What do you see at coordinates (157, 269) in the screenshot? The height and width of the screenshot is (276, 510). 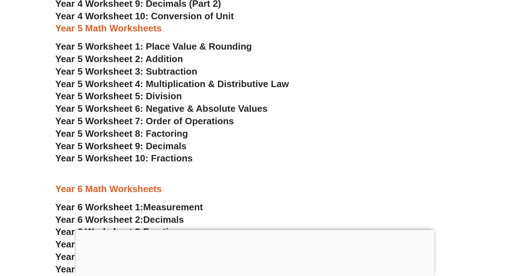 I see `a: Year 6 Worksheet 6:Factoring & Prime Factors` at bounding box center [157, 269].